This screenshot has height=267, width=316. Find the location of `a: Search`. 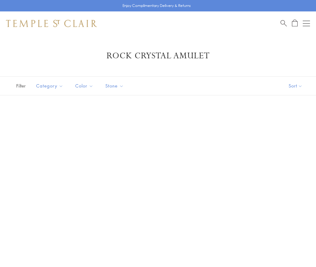

a: Search is located at coordinates (284, 23).